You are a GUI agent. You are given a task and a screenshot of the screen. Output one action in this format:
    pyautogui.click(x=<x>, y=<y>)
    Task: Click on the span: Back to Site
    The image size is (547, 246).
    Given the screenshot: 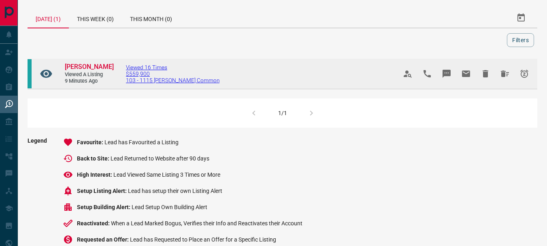 What is the action you would take?
    pyautogui.click(x=93, y=158)
    